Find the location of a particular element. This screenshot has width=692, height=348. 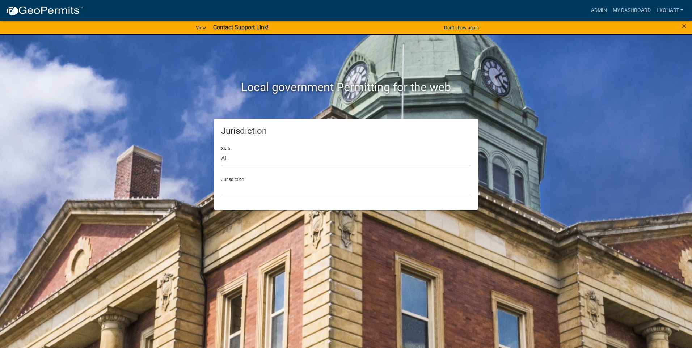

h5: Jurisdiction is located at coordinates (346, 131).